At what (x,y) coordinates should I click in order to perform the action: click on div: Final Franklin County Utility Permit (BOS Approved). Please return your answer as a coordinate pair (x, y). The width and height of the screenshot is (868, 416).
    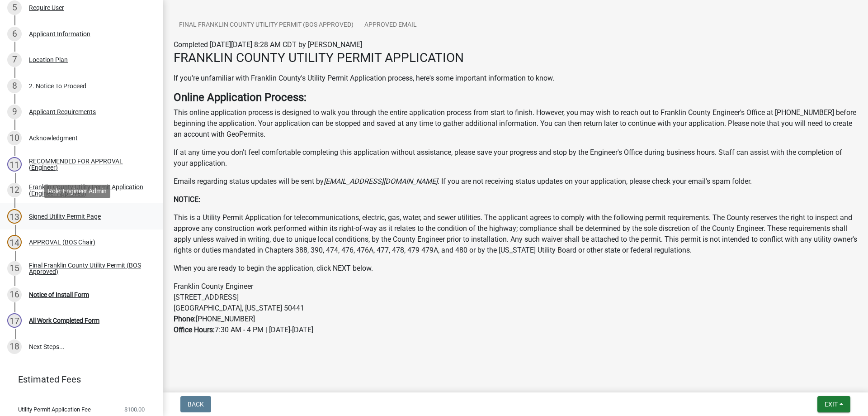
    Looking at the image, I should click on (89, 269).